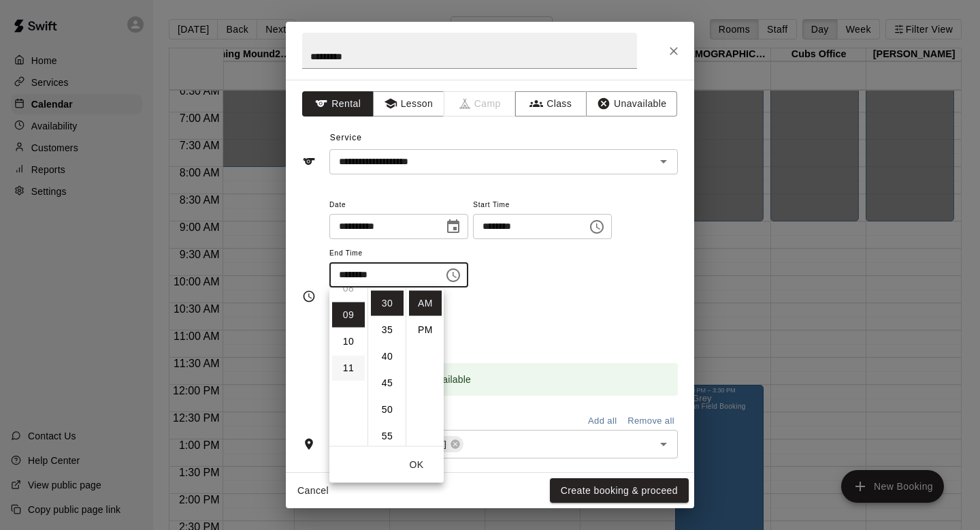  Describe the element at coordinates (425, 367) in the screenshot. I see `ul: Select meridiem` at that location.